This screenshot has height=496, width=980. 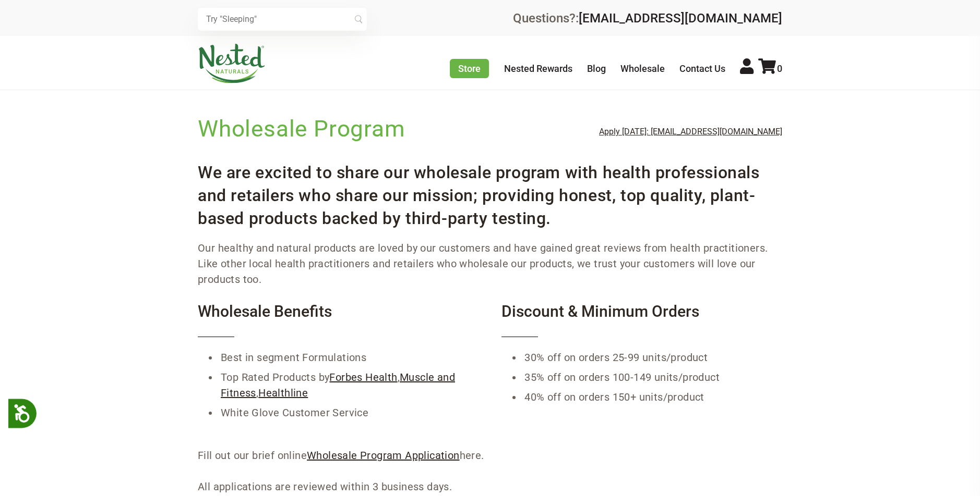 What do you see at coordinates (652, 378) in the screenshot?
I see `li: 35% off on orders 100-149 units/product` at bounding box center [652, 378].